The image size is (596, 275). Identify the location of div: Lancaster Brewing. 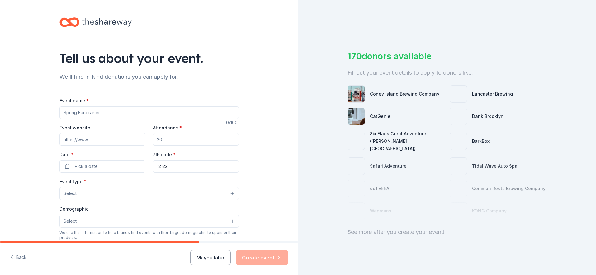
(493, 94).